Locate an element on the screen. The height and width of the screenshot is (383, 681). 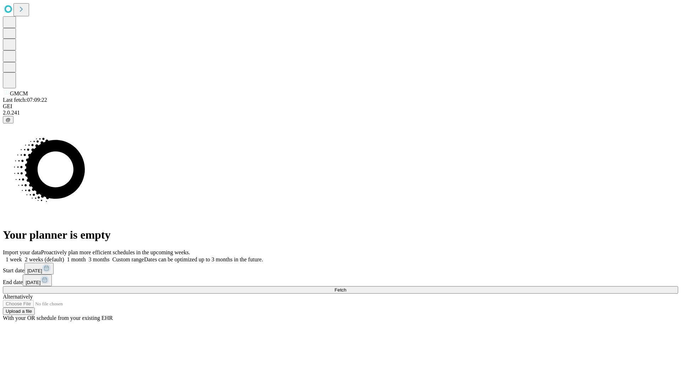
span: 1 week is located at coordinates (14, 259).